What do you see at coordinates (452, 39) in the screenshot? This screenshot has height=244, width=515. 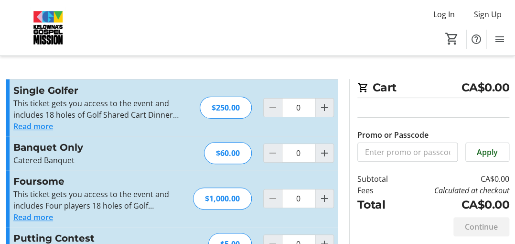 I see `button: Cart` at bounding box center [452, 39].